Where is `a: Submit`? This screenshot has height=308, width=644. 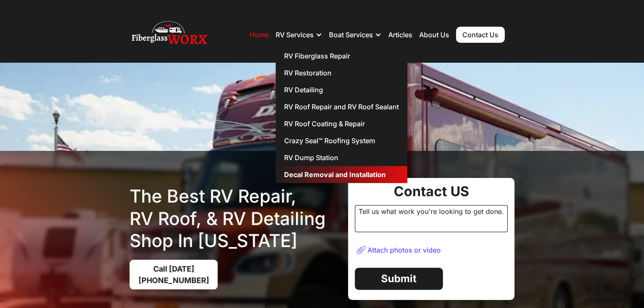 a: Submit is located at coordinates (399, 278).